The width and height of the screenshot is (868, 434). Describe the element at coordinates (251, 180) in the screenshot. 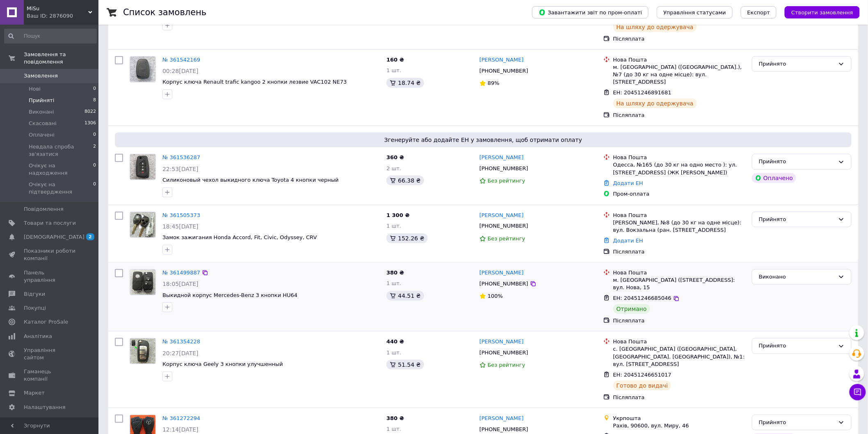

I see `a: Силиконовый чехол выкидного ключа Toyota 4 кнопки черный` at that location.